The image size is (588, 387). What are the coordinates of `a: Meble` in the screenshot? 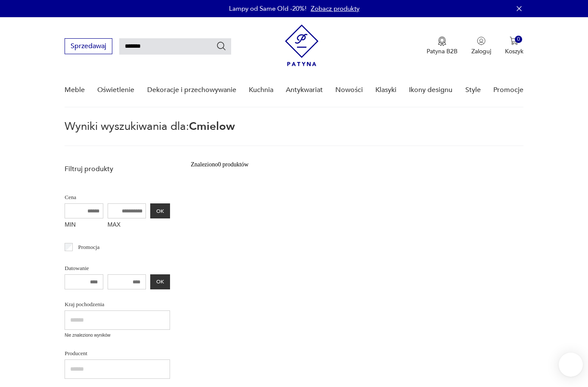 It's located at (75, 90).